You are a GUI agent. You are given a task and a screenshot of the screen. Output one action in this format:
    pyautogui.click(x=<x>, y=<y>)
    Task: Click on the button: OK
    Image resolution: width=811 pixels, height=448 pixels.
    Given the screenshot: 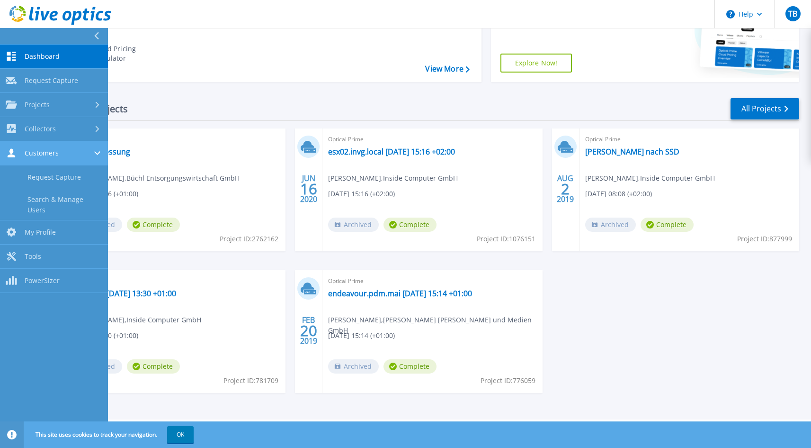 What is the action you would take?
    pyautogui.click(x=180, y=434)
    